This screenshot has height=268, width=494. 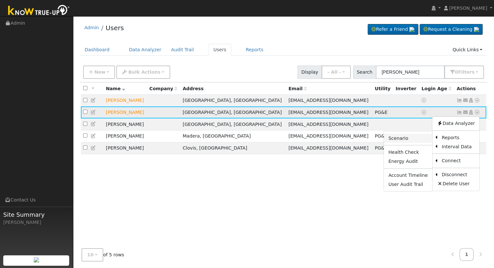 What do you see at coordinates (408, 162) in the screenshot?
I see `a: Energy Audit Report` at bounding box center [408, 162].